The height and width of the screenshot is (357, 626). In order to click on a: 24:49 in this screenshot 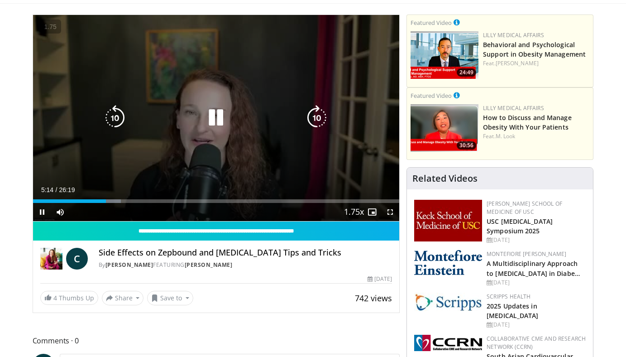, I will do `click(445, 55)`.